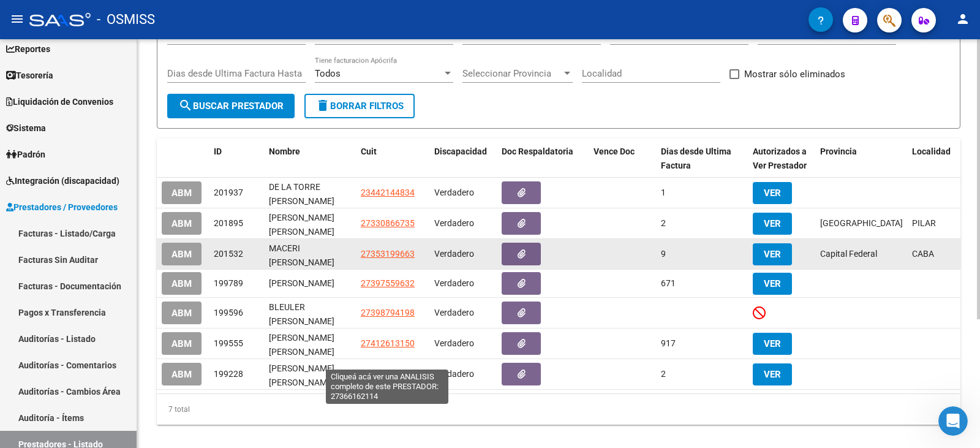 This screenshot has width=980, height=448. Describe the element at coordinates (369, 151) in the screenshot. I see `span: Cuit` at that location.